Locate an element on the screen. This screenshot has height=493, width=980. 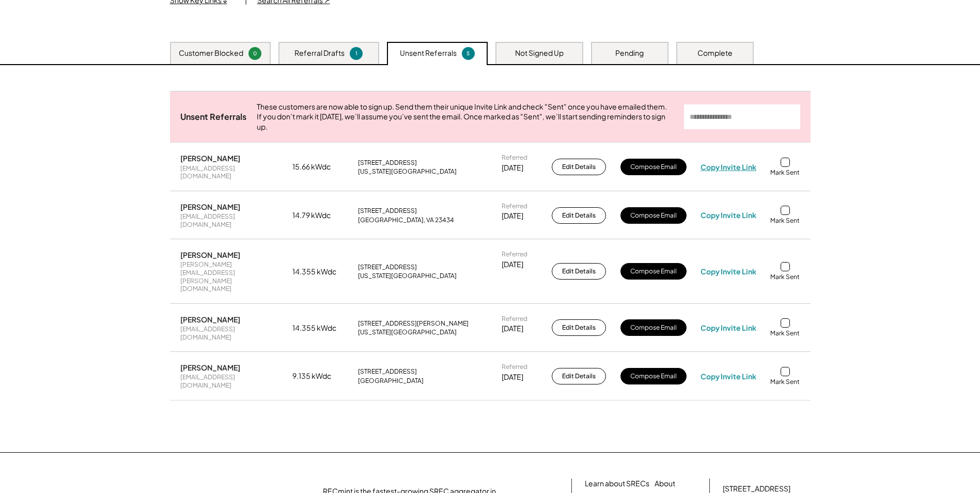
div: 5 is located at coordinates (468, 53).